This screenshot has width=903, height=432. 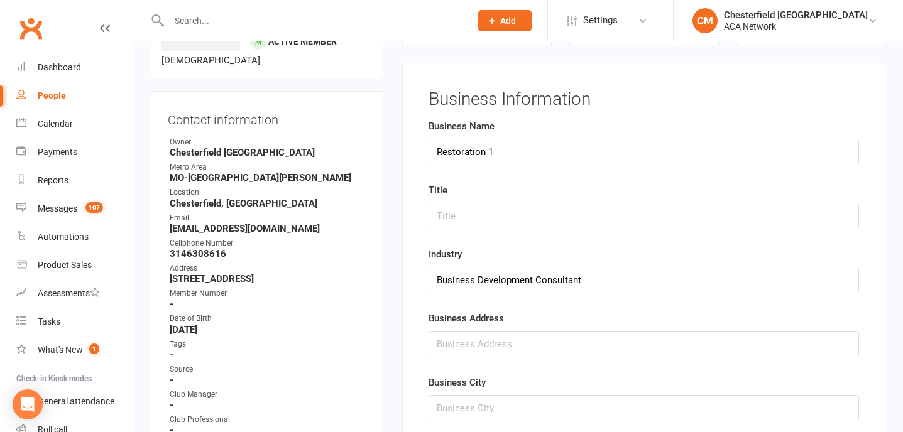 What do you see at coordinates (57, 152) in the screenshot?
I see `div: Payments` at bounding box center [57, 152].